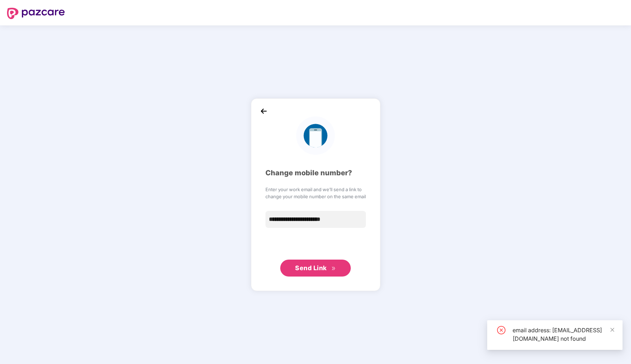  I want to click on span: change your mobile number on the same email, so click(316, 196).